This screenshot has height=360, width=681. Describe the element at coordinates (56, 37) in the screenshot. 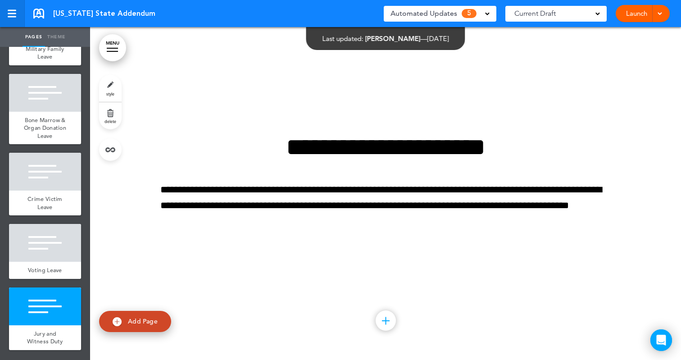

I see `a: Theme` at that location.